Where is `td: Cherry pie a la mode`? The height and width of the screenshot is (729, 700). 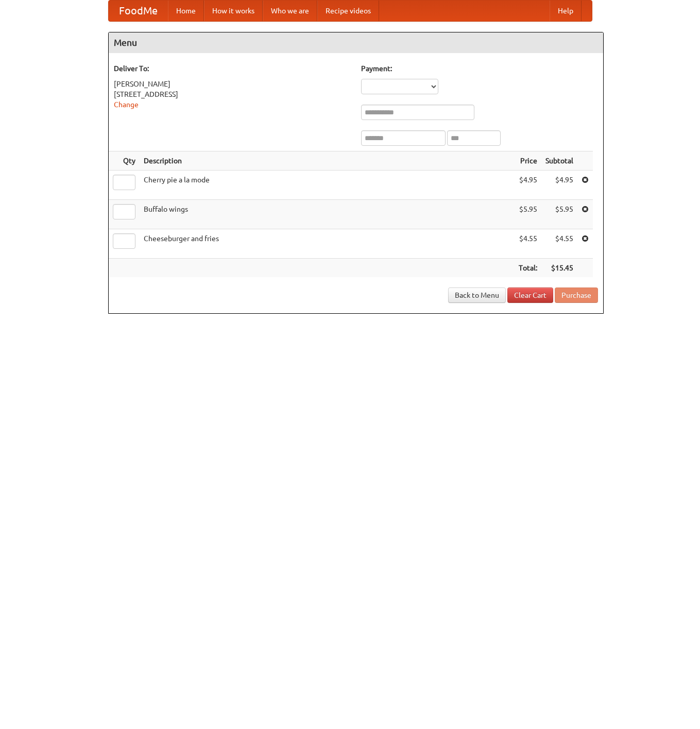
td: Cherry pie a la mode is located at coordinates (327, 185).